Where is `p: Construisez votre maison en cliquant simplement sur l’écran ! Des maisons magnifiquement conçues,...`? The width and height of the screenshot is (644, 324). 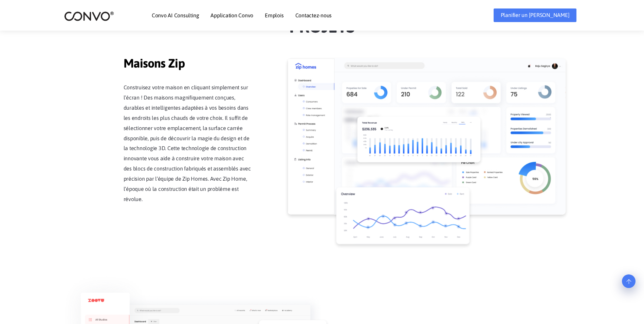 p: Construisez votre maison en cliquant simplement sur l’écran ! Des maisons magnifiquement conçues,... is located at coordinates (188, 143).